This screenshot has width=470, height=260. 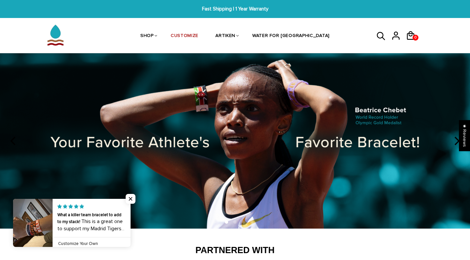 I want to click on a: CUSTOMIZE, so click(x=184, y=36).